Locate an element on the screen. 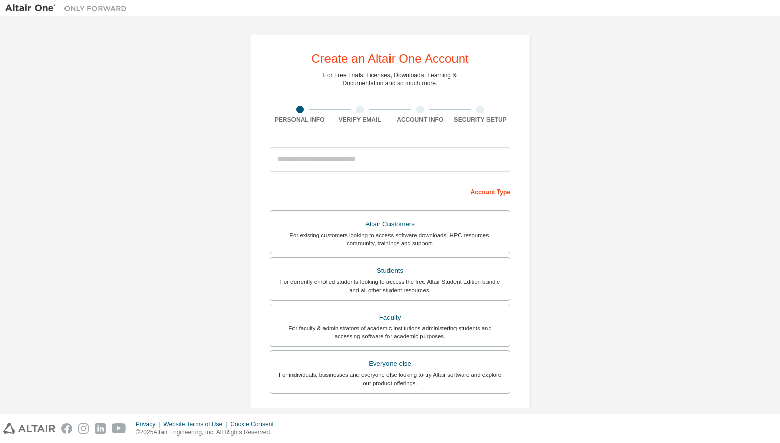 Image resolution: width=780 pixels, height=443 pixels. div: Students is located at coordinates (390, 271).